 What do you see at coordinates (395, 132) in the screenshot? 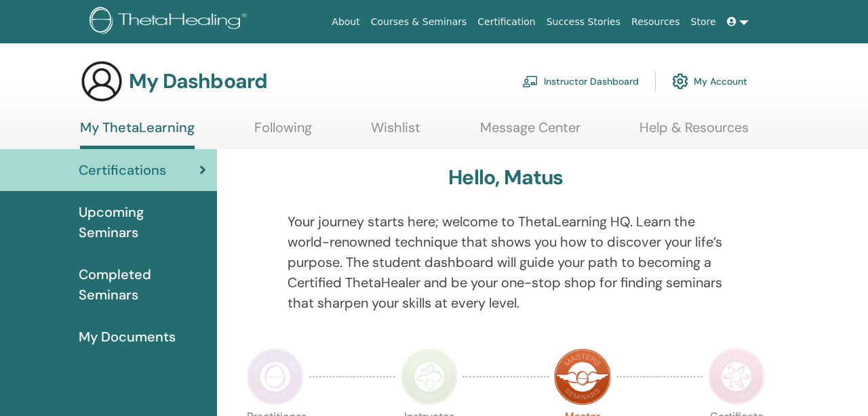
I see `a: Wishlist` at bounding box center [395, 132].